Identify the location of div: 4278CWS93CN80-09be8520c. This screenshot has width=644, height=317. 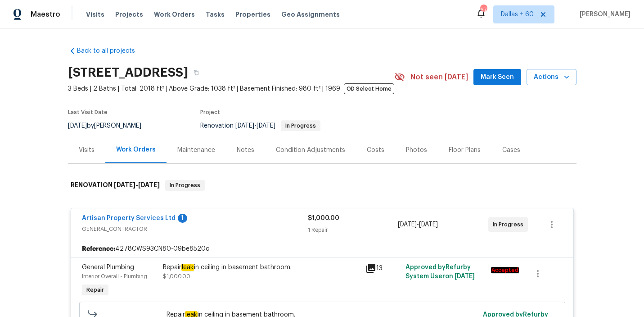
(322, 249).